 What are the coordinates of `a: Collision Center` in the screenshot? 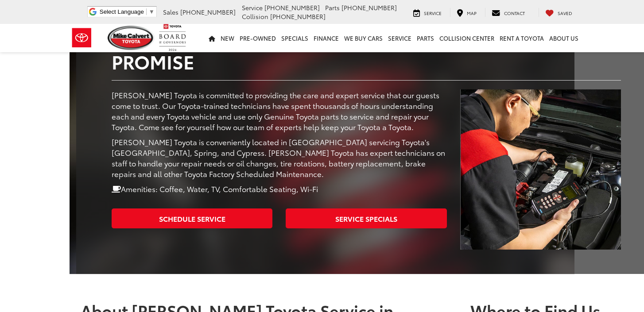 It's located at (467, 39).